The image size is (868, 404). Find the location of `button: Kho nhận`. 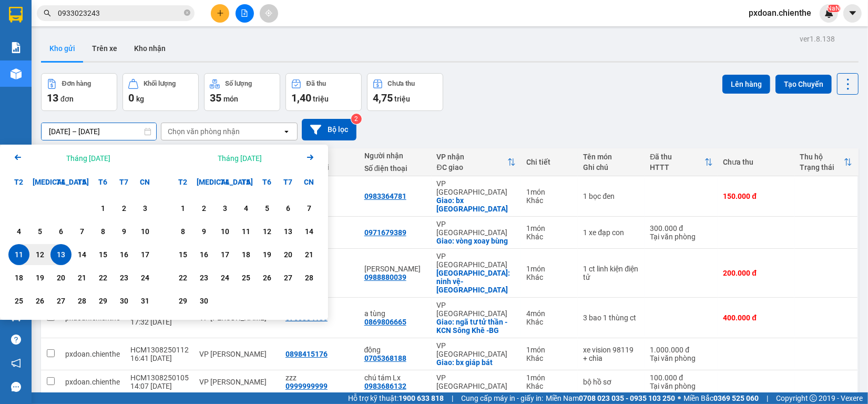

button: Kho nhận is located at coordinates (150, 48).